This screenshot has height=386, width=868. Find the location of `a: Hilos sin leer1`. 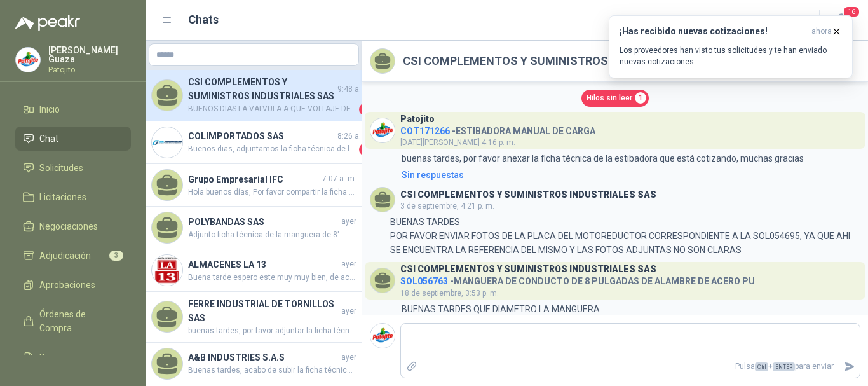

a: Hilos sin leer1 is located at coordinates (615, 98).